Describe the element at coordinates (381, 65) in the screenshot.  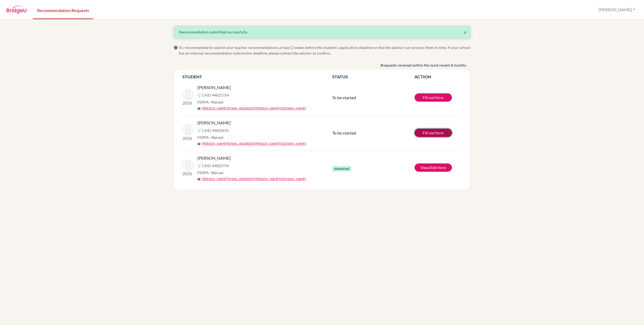
I see `b: 3` at that location.